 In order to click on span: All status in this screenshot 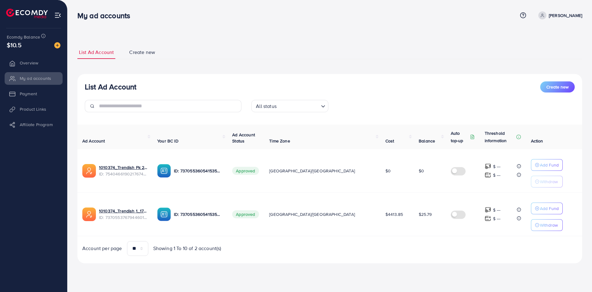, I will do `click(266, 106)`.